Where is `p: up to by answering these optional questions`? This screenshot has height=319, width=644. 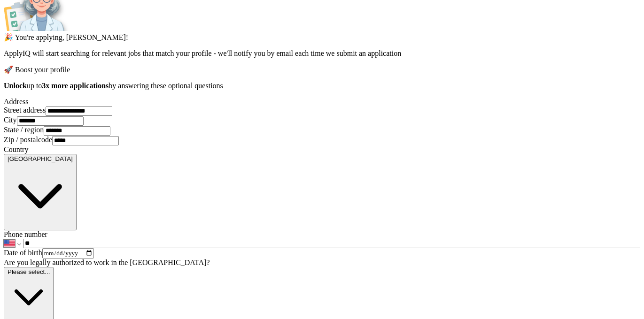
p: up to by answering these optional questions is located at coordinates (322, 86).